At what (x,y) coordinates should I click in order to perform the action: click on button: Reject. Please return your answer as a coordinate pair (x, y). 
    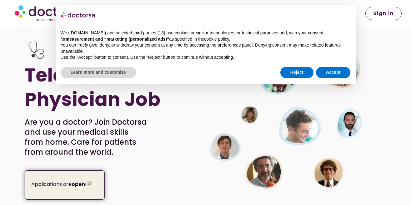
    Looking at the image, I should click on (297, 73).